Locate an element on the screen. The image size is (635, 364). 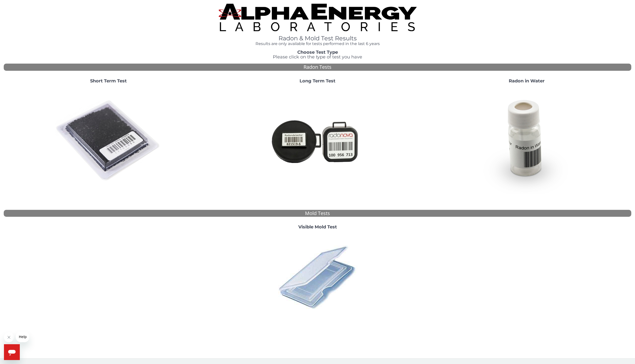
div: Mold Tests is located at coordinates (317, 213).